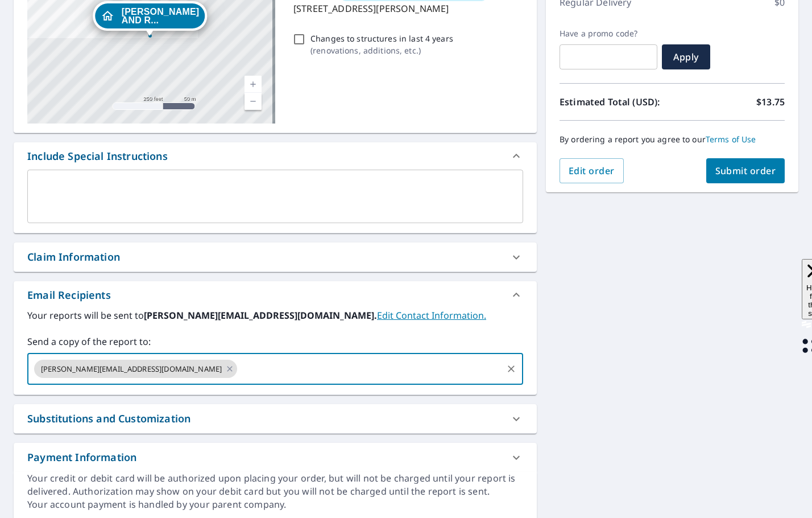  I want to click on span: Edit order, so click(591, 171).